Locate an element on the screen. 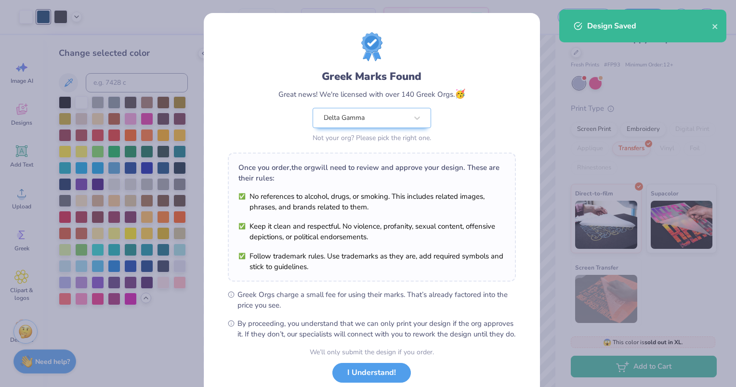 The height and width of the screenshot is (387, 736). span: Greek Orgs charge a small fee for using their marks. That’s already factored into the price you see. is located at coordinates (377, 300).